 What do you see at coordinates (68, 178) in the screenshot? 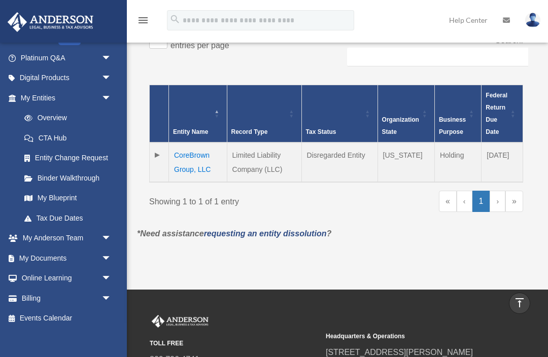
I see `a: Binder Walkthrough` at bounding box center [68, 178].